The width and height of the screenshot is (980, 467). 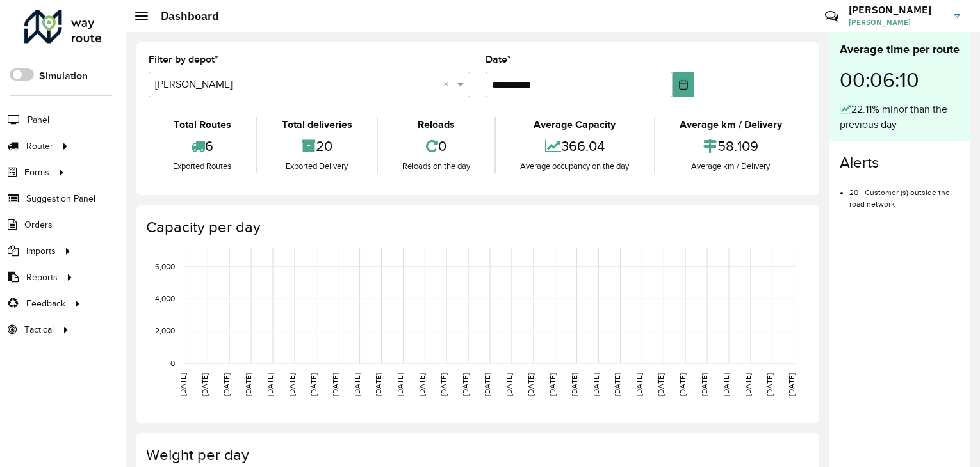 What do you see at coordinates (39, 330) in the screenshot?
I see `span: Tactical` at bounding box center [39, 330].